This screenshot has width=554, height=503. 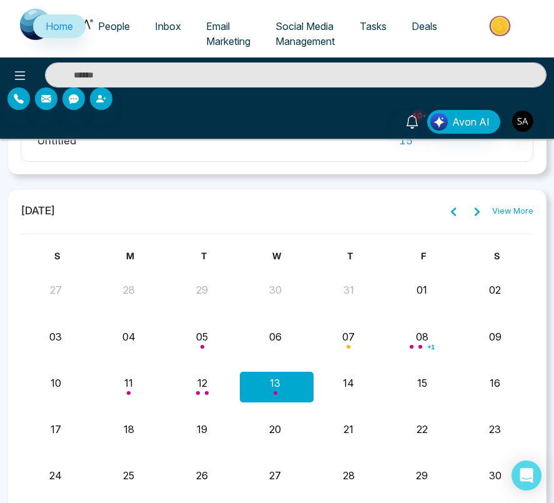 I want to click on button: Avon AI, so click(x=463, y=122).